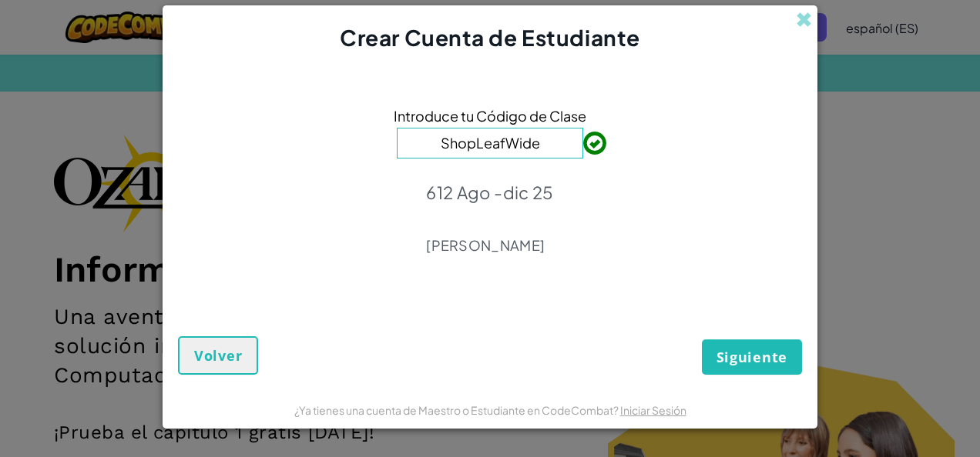 This screenshot has width=980, height=457. What do you see at coordinates (751, 357) in the screenshot?
I see `span: Siguiente` at bounding box center [751, 357].